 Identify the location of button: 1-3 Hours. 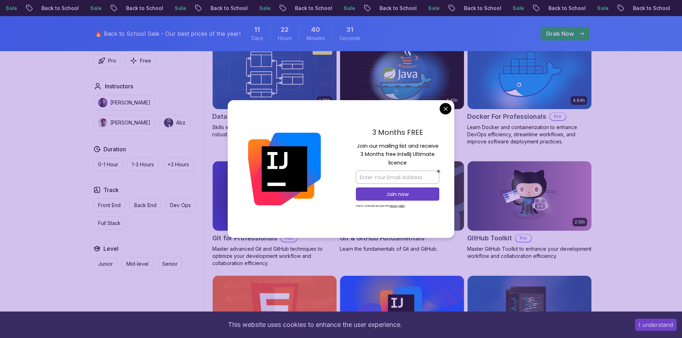
(143, 165).